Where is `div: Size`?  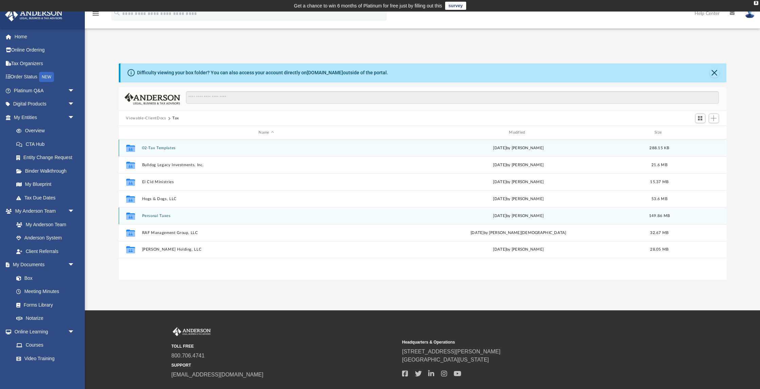 div: Size is located at coordinates (659, 133).